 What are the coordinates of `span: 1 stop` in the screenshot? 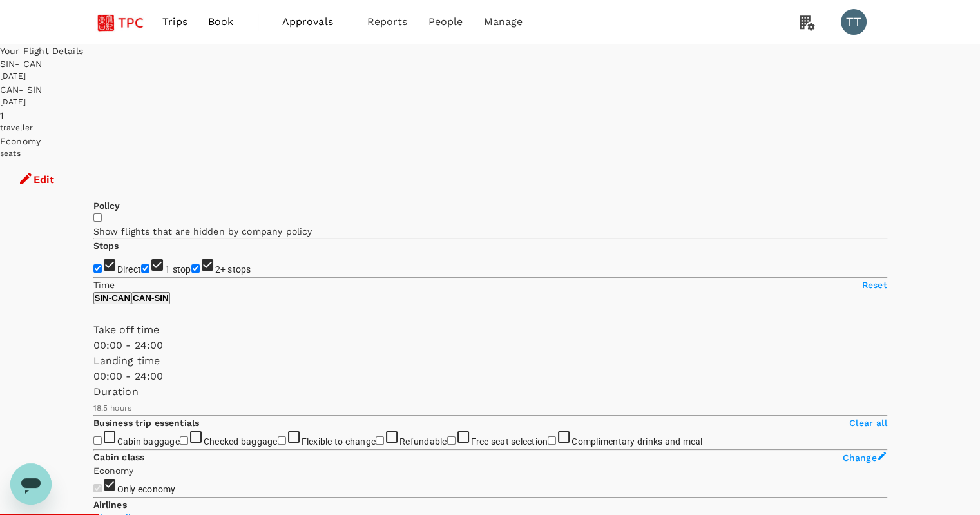 It's located at (178, 270).